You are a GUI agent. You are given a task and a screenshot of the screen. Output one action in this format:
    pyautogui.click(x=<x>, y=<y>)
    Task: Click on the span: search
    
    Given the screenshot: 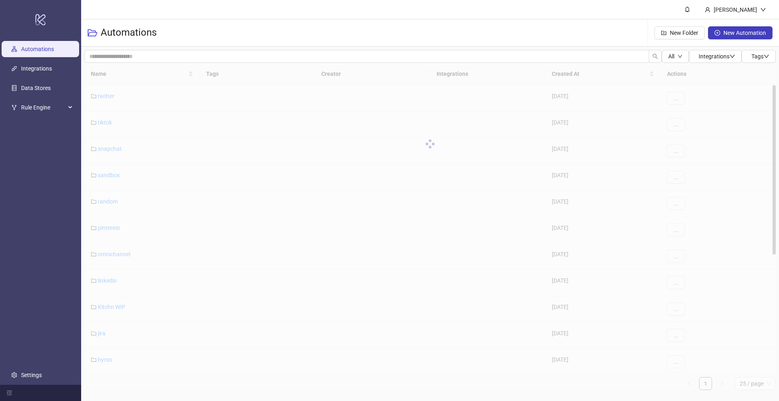 What is the action you would take?
    pyautogui.click(x=655, y=56)
    